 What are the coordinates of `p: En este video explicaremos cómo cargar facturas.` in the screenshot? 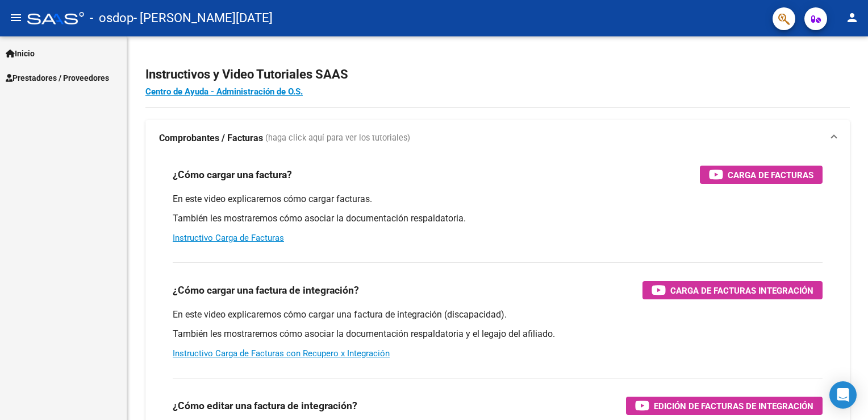 It's located at (498, 199).